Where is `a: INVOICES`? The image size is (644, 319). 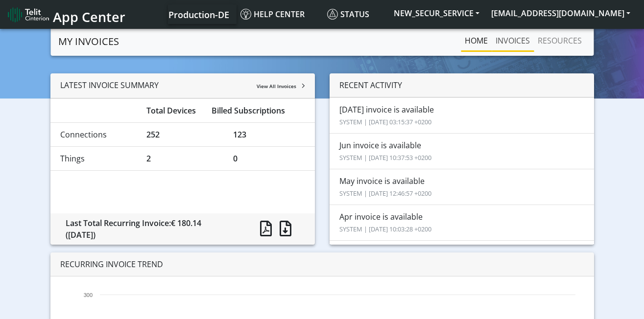 a: INVOICES is located at coordinates (513, 41).